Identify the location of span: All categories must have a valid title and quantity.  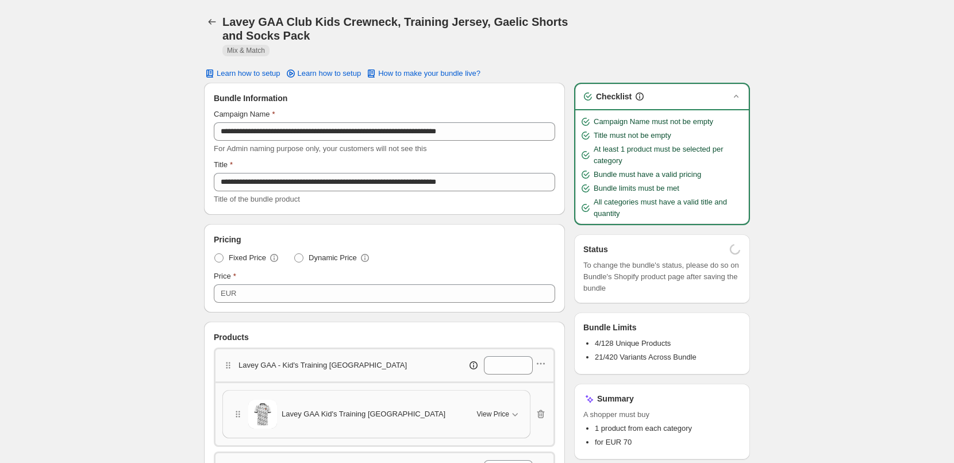
(669, 208).